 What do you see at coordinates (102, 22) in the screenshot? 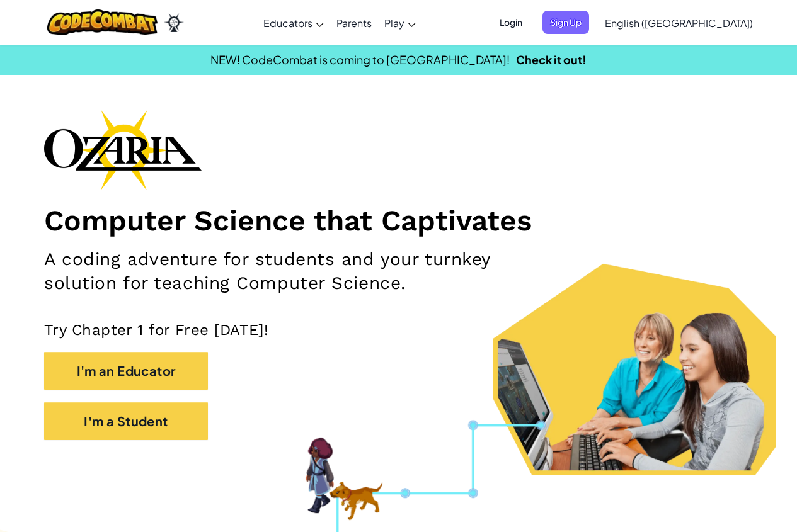
I see `img: CodeCombat logo` at bounding box center [102, 22].